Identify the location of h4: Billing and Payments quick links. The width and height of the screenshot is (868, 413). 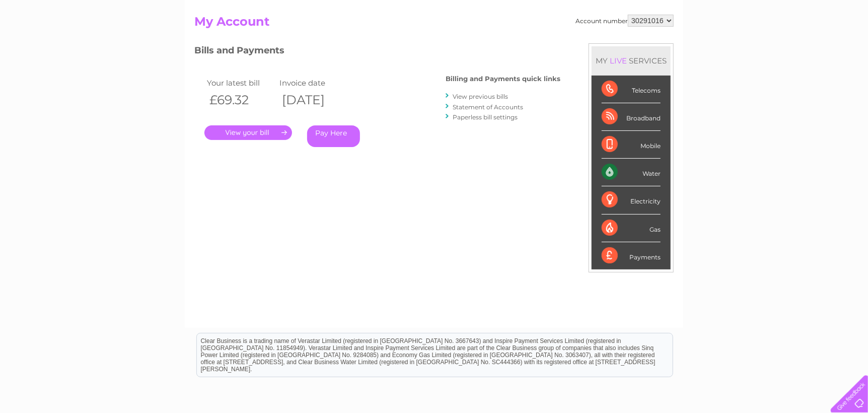
(503, 78).